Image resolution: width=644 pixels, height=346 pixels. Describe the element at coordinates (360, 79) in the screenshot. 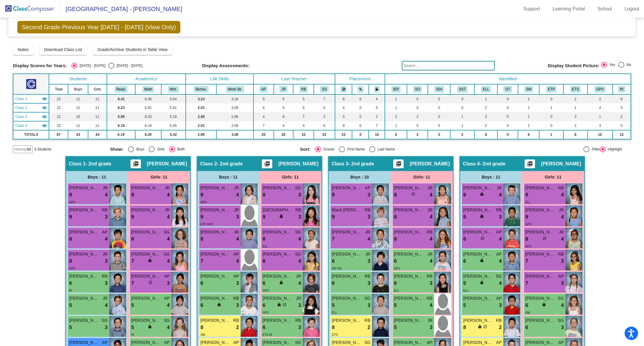

I see `th: Placement` at that location.